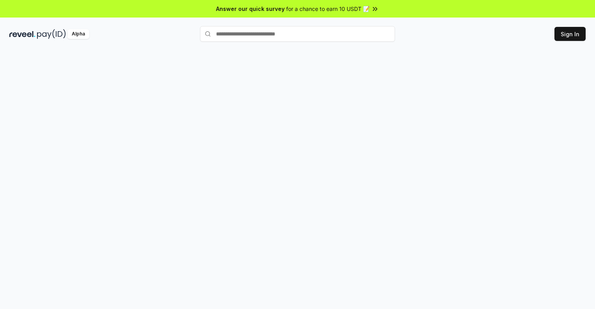 The height and width of the screenshot is (309, 595). I want to click on button: Sign In, so click(570, 34).